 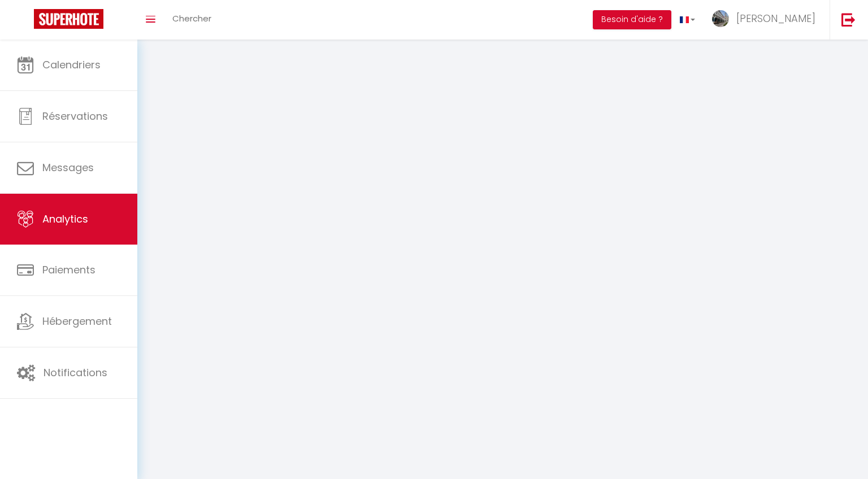 I want to click on span: Analytics, so click(x=65, y=219).